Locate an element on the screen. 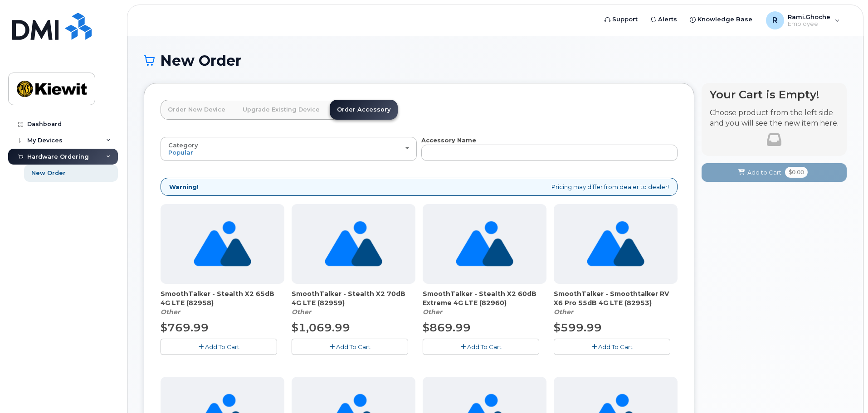  div: SmoothTalker - Stealth X2 60dB Extreme 4G LTE (82960) is located at coordinates (484, 303).